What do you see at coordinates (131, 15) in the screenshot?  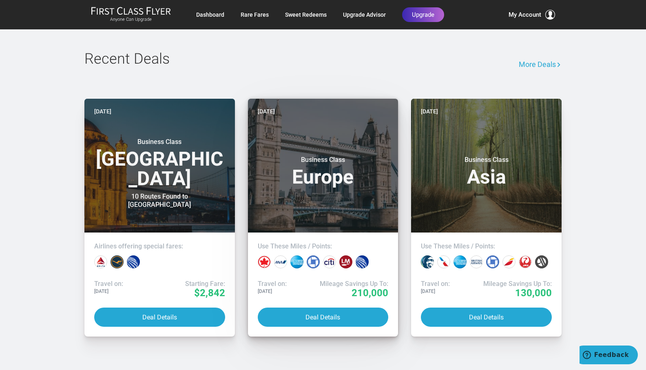 I see `a: First Class FlyerAnyone Can Upgrade` at bounding box center [131, 15].